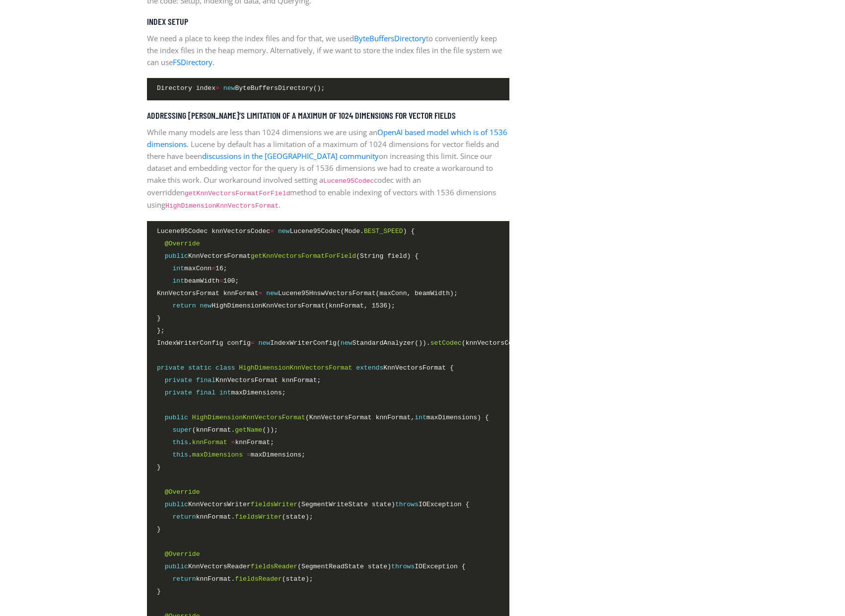  I want to click on span: beamWidth 100;, so click(198, 281).